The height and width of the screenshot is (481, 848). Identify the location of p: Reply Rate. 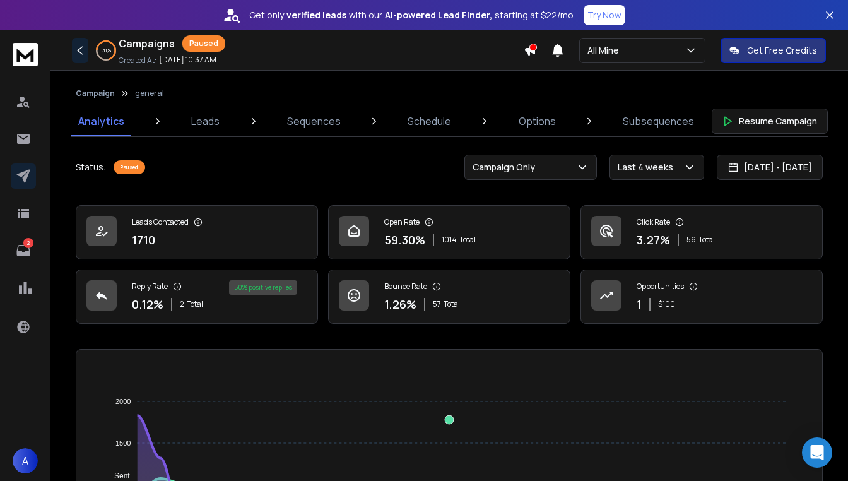
(149, 286).